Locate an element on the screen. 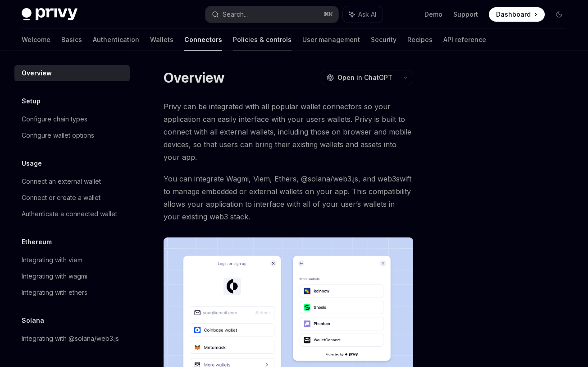 The image size is (588, 367). a: Support is located at coordinates (466, 14).